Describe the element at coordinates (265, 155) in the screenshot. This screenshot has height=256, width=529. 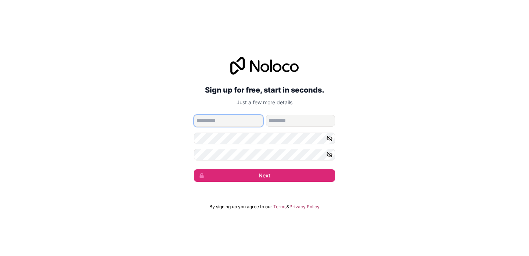
I see `input: Confirm password` at that location.